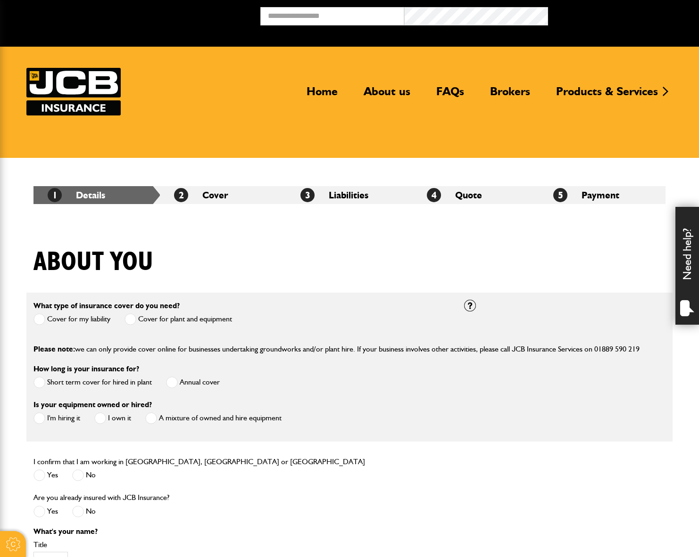 This screenshot has height=557, width=699. What do you see at coordinates (193, 382) in the screenshot?
I see `label: Annual cover` at bounding box center [193, 382].